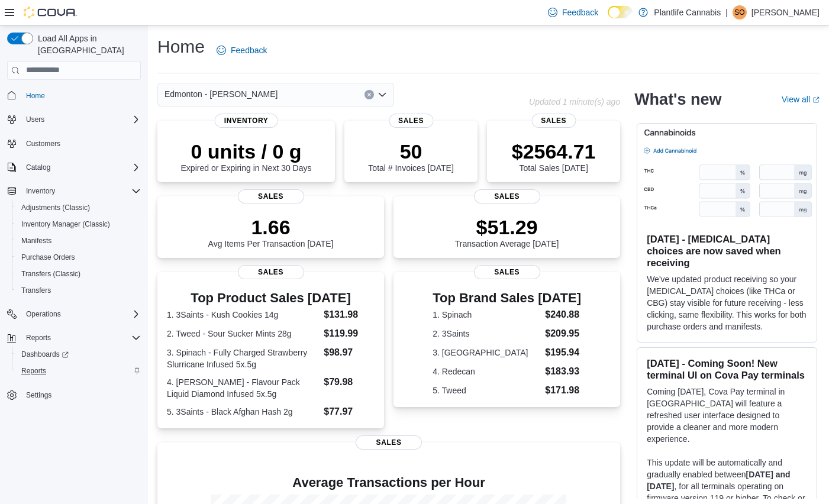  I want to click on button: Operations, so click(74, 314).